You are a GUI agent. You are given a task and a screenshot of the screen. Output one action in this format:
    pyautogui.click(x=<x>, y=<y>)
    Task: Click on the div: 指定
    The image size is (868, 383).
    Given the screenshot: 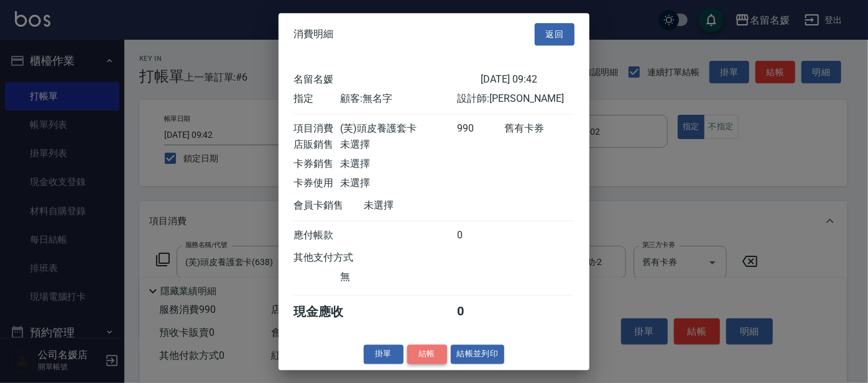 What is the action you would take?
    pyautogui.click(x=317, y=99)
    